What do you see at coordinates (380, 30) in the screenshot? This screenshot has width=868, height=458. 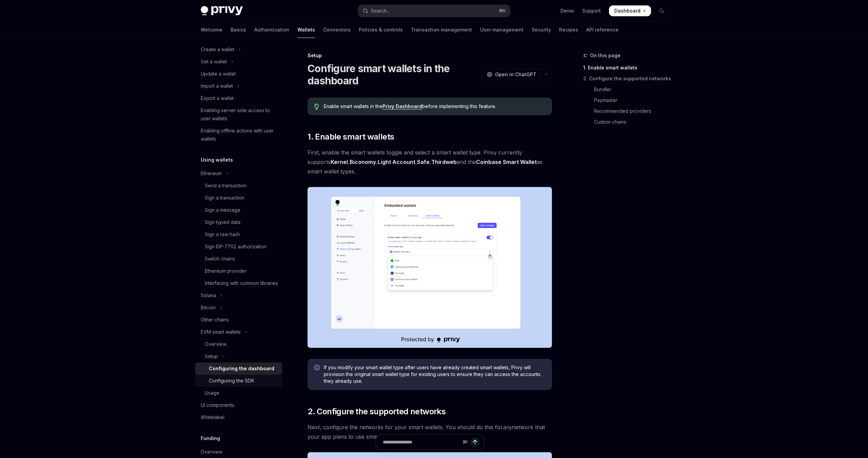 I see `a: Policies & controls` at bounding box center [380, 30].